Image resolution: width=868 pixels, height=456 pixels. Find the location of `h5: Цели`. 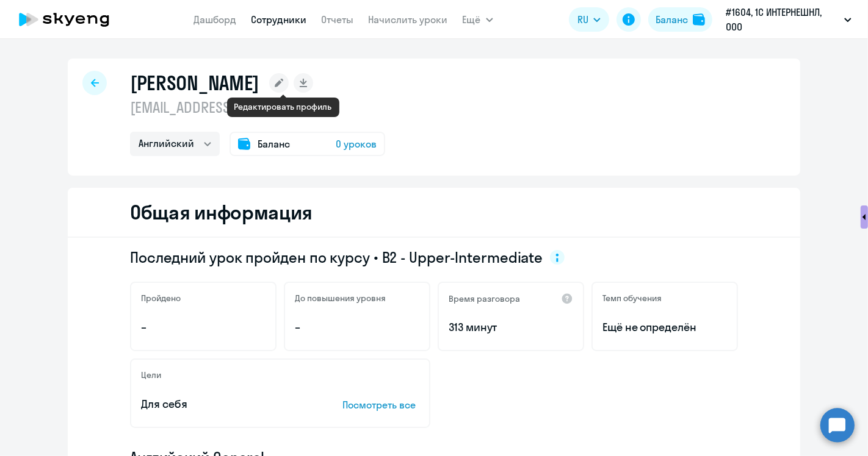

h5: Цели is located at coordinates (151, 375).